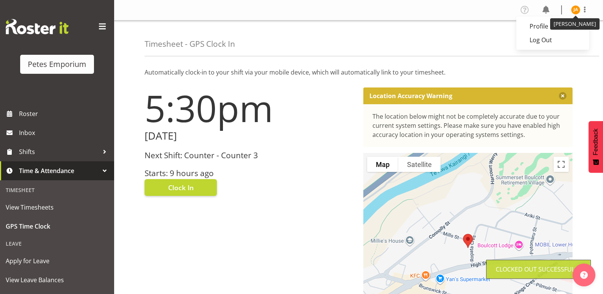 This screenshot has height=294, width=603. Describe the element at coordinates (65, 114) in the screenshot. I see `span: Roster` at that location.